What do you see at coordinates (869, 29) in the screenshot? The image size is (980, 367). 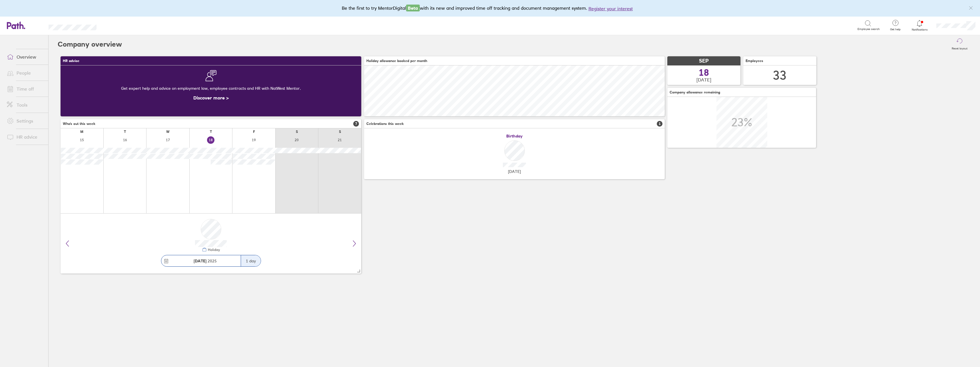 I see `span: Employee search` at bounding box center [869, 29].